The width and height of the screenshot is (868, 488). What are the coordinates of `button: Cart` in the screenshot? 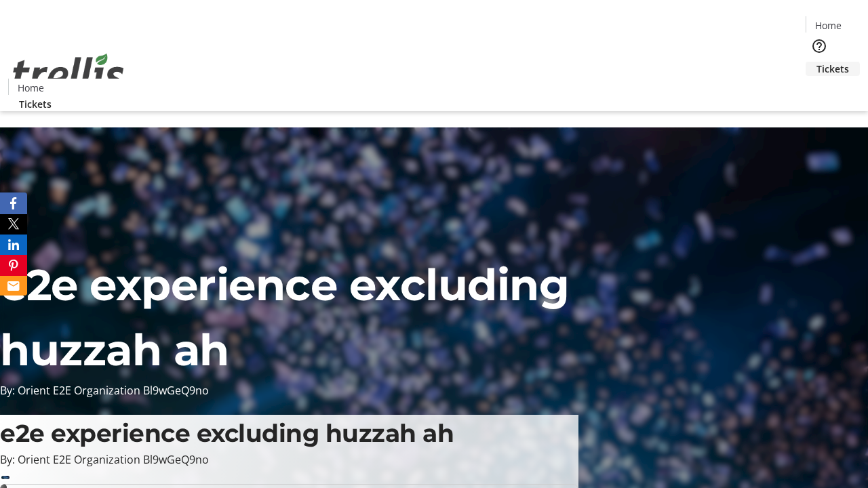 It's located at (819, 89).